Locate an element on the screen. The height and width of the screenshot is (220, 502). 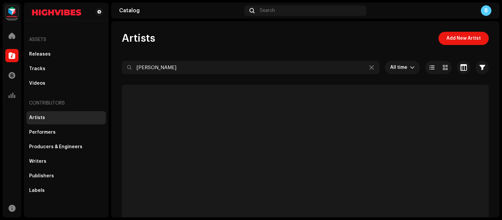
re-m-nav-item: Artists is located at coordinates (66, 118).